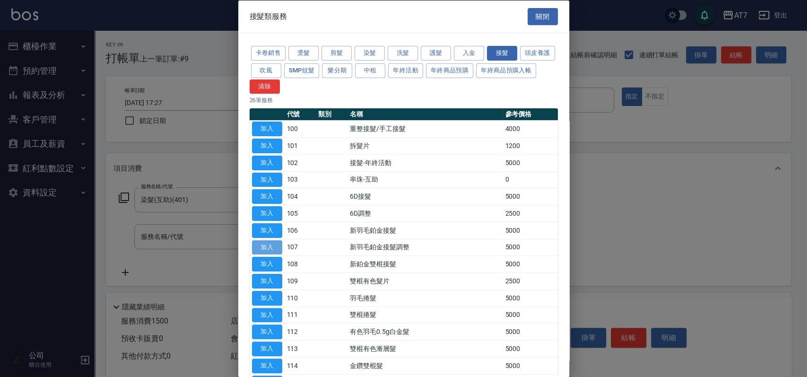 The height and width of the screenshot is (377, 807). What do you see at coordinates (436, 53) in the screenshot?
I see `button: 護髮` at bounding box center [436, 53].